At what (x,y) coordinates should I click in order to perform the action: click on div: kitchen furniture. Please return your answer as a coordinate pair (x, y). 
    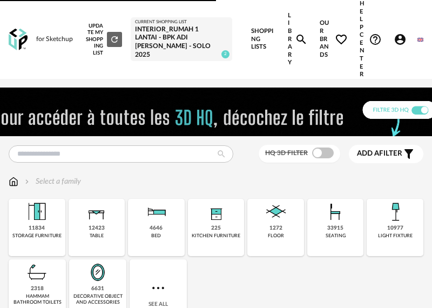
    Looking at the image, I should click on (216, 235).